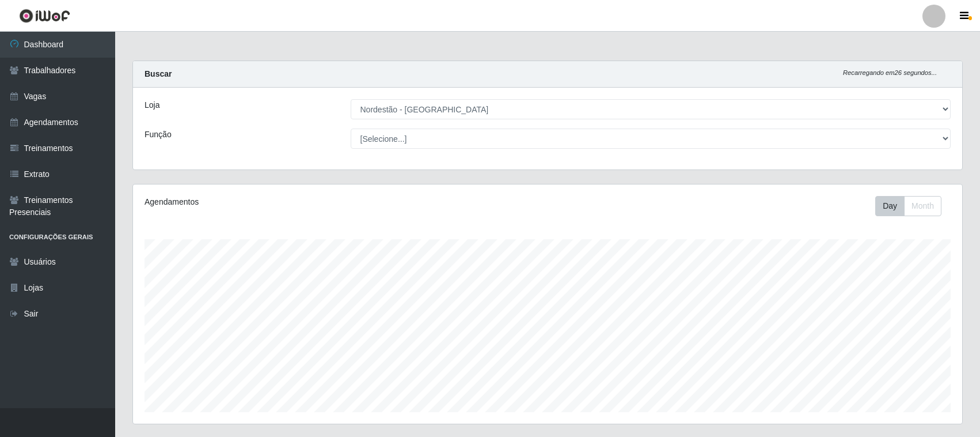 The image size is (980, 437). I want to click on i: Recarregando em 26 segundos..., so click(889, 73).